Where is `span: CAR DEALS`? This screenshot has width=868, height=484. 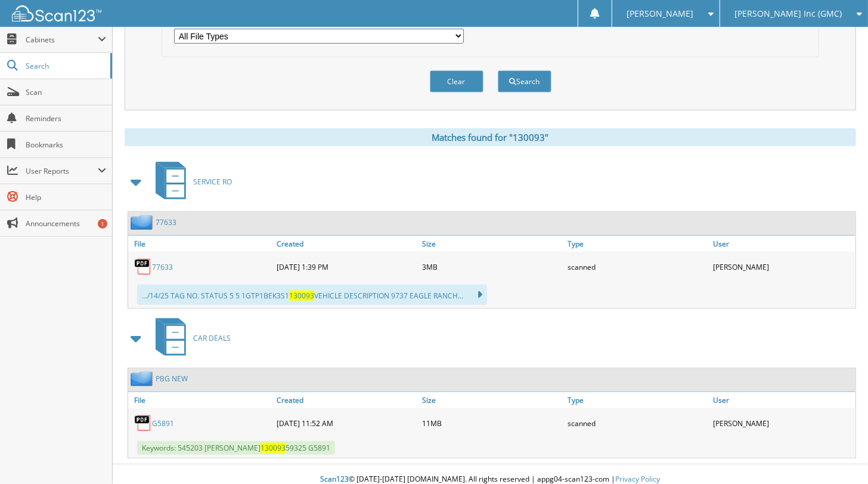 span: CAR DEALS is located at coordinates (212, 338).